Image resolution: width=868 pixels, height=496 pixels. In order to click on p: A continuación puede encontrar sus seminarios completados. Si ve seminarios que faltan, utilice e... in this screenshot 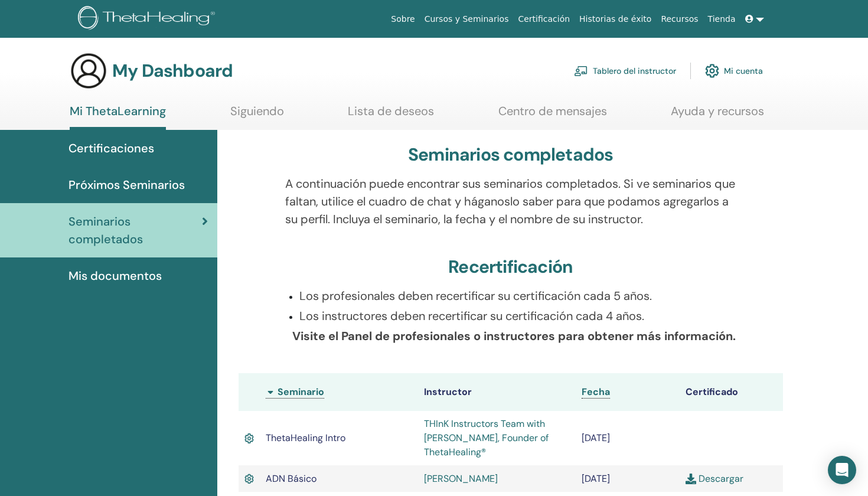, I will do `click(511, 201)`.